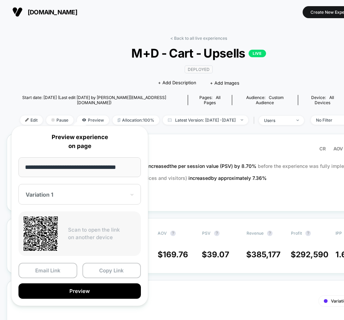 This screenshot has width=344, height=320. I want to click on span: 292,590, so click(313, 254).